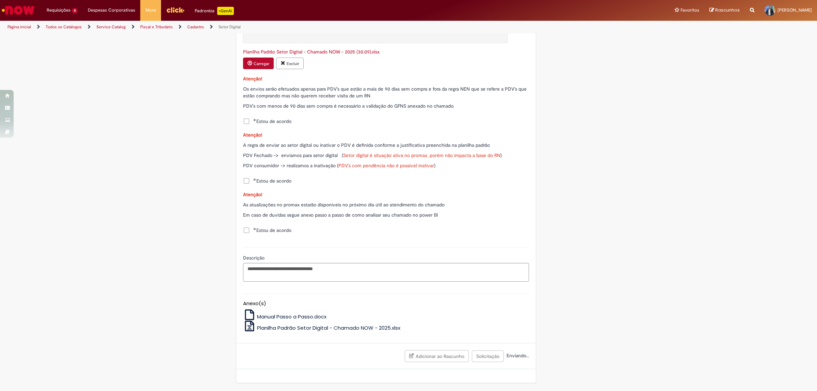 This screenshot has height=391, width=817. I want to click on a: Service Catalog, so click(111, 27).